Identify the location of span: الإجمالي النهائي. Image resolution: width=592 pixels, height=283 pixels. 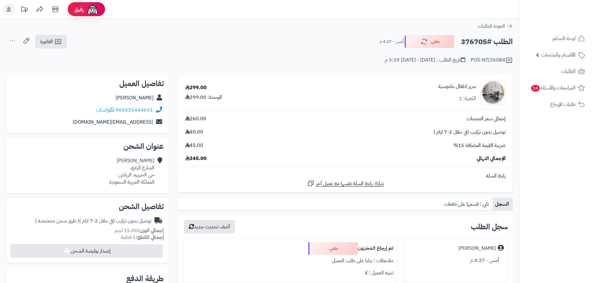
(491, 158).